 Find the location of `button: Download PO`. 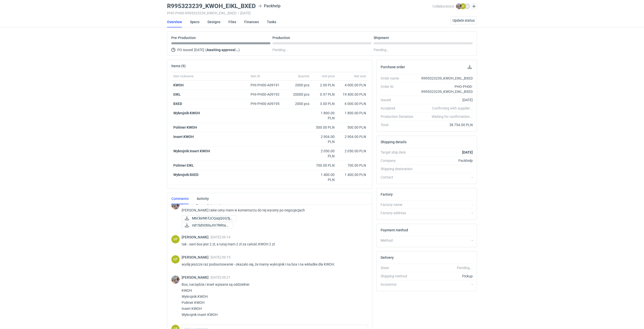

button: Download PO is located at coordinates (470, 67).